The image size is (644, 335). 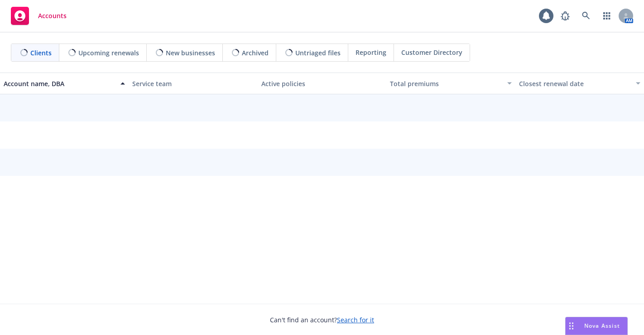 I want to click on span: Upcoming renewals, so click(x=109, y=53).